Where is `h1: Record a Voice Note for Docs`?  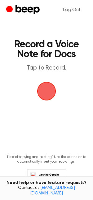
h1: Record a Voice Note for Docs is located at coordinates (46, 49).